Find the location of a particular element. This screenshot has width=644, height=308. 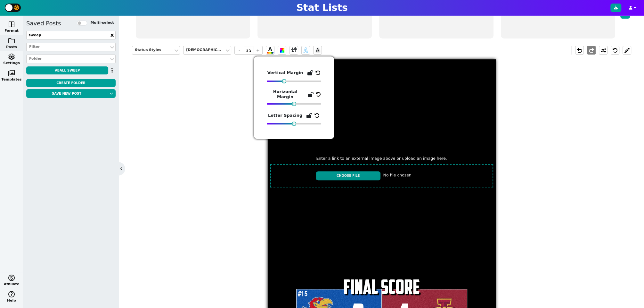

label: Multi-select is located at coordinates (102, 23).